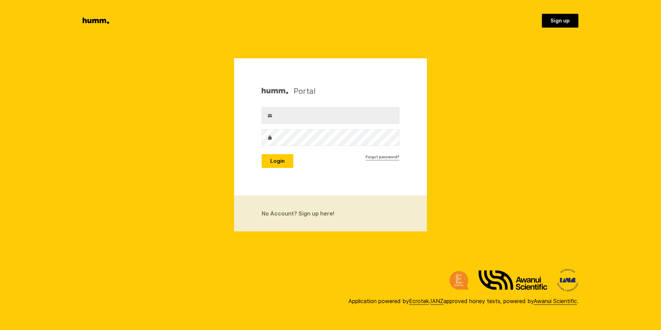  I want to click on h1: Portal, so click(289, 91).